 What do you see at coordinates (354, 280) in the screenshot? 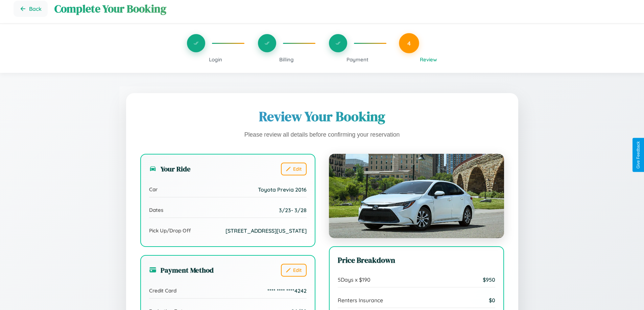
I see `span: 5 Days x $ 190` at bounding box center [354, 280].